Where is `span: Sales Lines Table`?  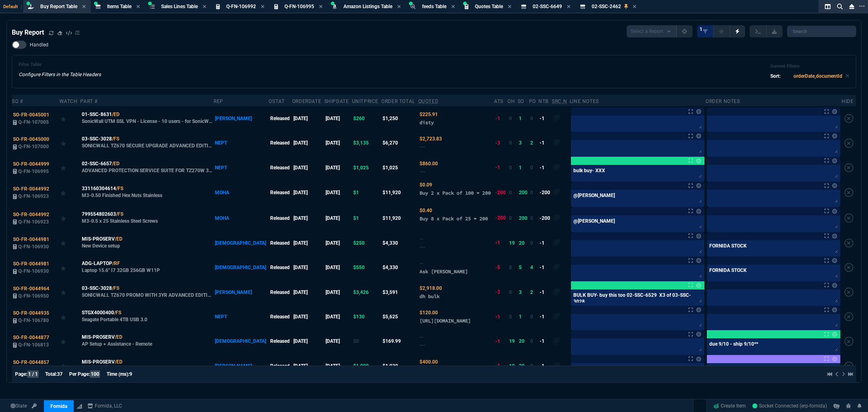
span: Sales Lines Table is located at coordinates (179, 7).